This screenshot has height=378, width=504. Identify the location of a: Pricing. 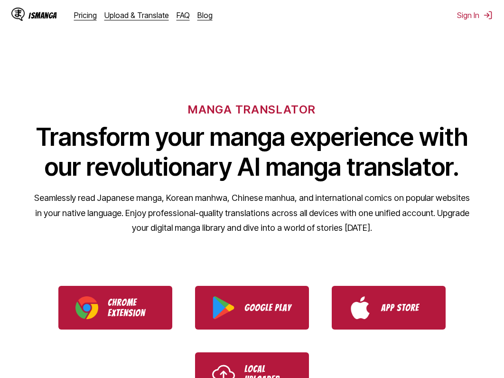
(85, 15).